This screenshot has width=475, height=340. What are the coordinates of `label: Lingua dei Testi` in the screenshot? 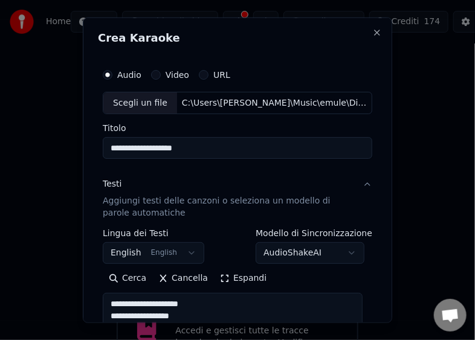 It's located at (154, 233).